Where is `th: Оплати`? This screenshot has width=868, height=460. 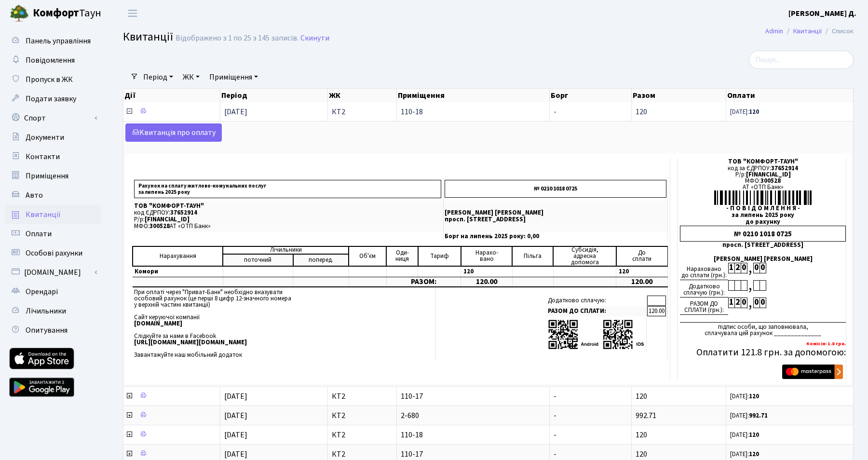
th: Оплати is located at coordinates (789, 95).